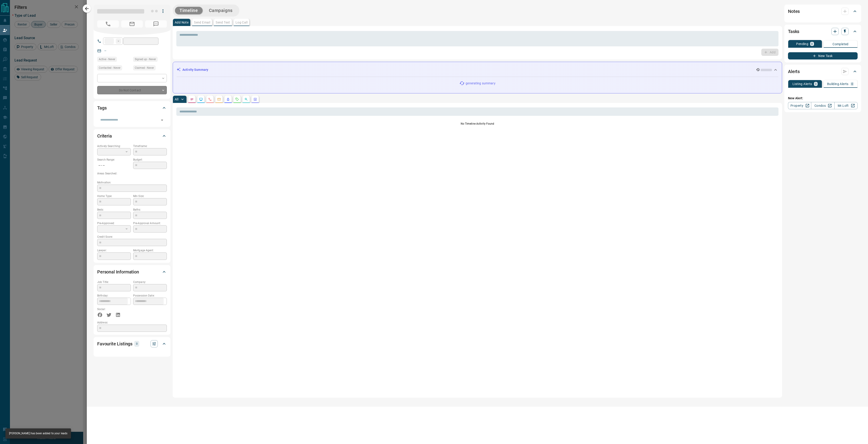 Image resolution: width=868 pixels, height=444 pixels. I want to click on p: Actively Searching:, so click(114, 146).